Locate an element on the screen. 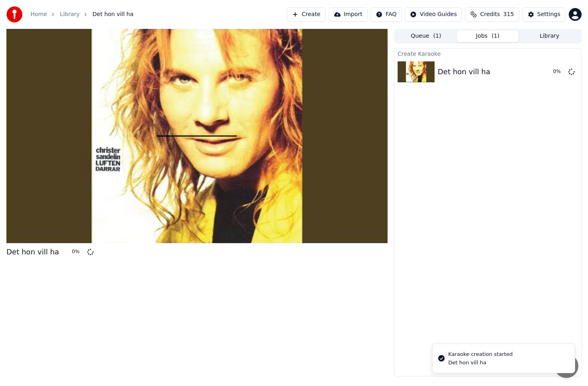  button: Jobs is located at coordinates (487, 36).